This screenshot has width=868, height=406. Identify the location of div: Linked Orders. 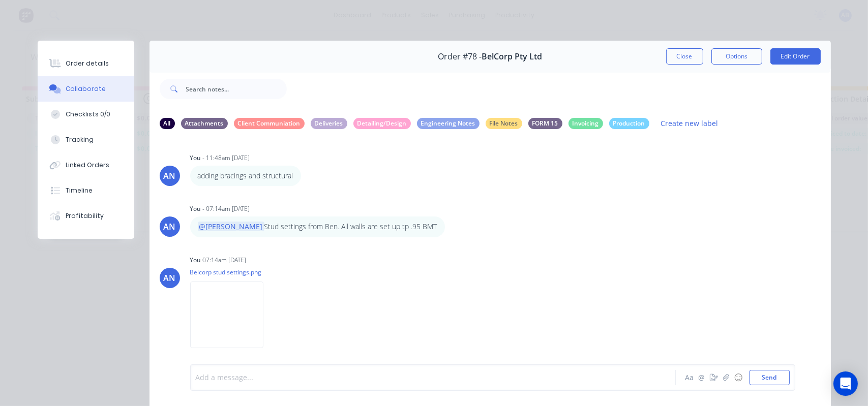
(88, 165).